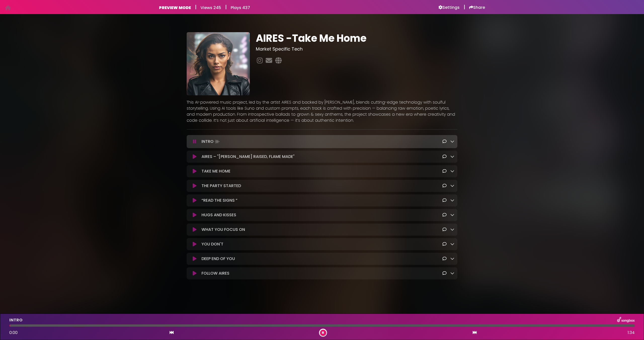 The height and width of the screenshot is (340, 644). What do you see at coordinates (477, 8) in the screenshot?
I see `h6: Share` at bounding box center [477, 8].